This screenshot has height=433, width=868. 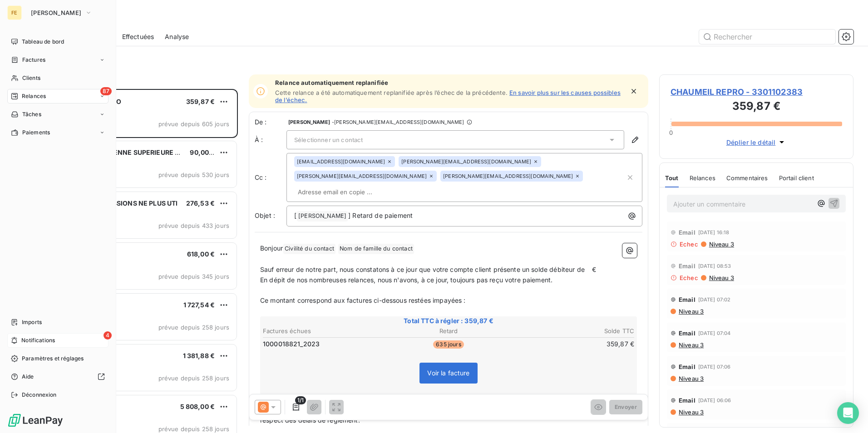 What do you see at coordinates (407, 280) in the screenshot?
I see `span: En dépit de nos nombreuses relances, nous n'avons, à ce jour, toujours pas reçu votre paiement.` at bounding box center [407, 280].